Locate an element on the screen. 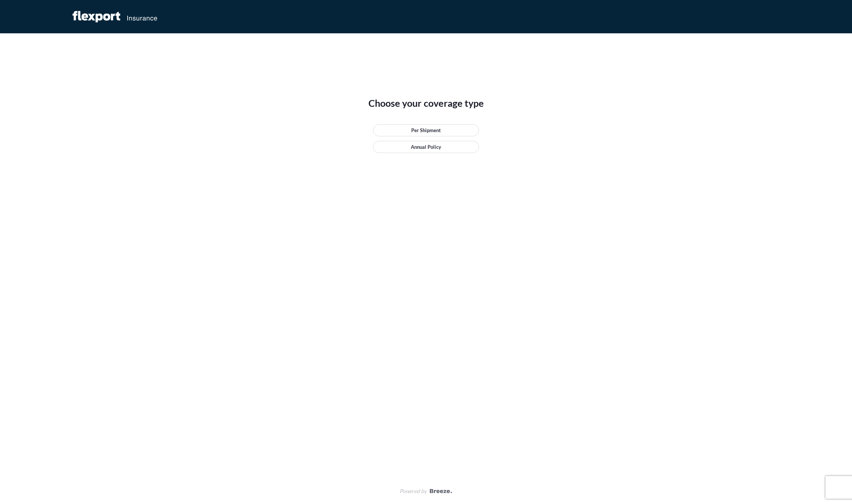 This screenshot has width=852, height=504. p: Per Shipment is located at coordinates (426, 130).